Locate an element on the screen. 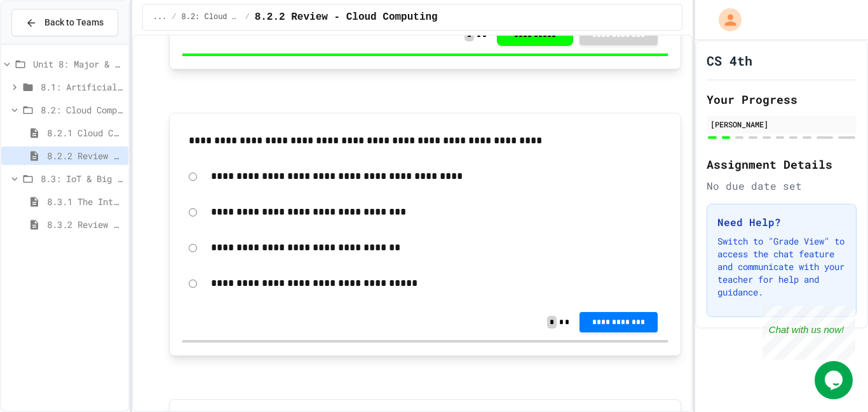 This screenshot has height=412, width=868. span: 8.1: Artificial Intelligence Basics is located at coordinates (82, 86).